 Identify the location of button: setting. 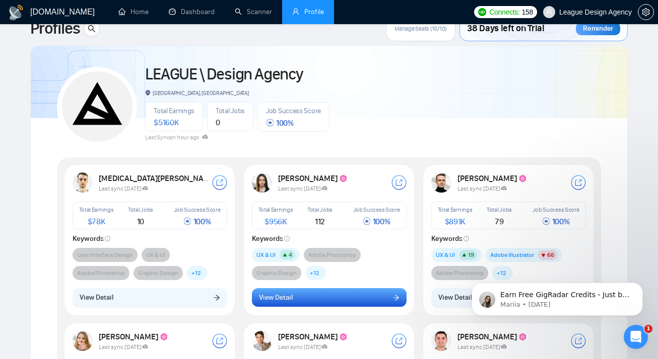
(645, 12).